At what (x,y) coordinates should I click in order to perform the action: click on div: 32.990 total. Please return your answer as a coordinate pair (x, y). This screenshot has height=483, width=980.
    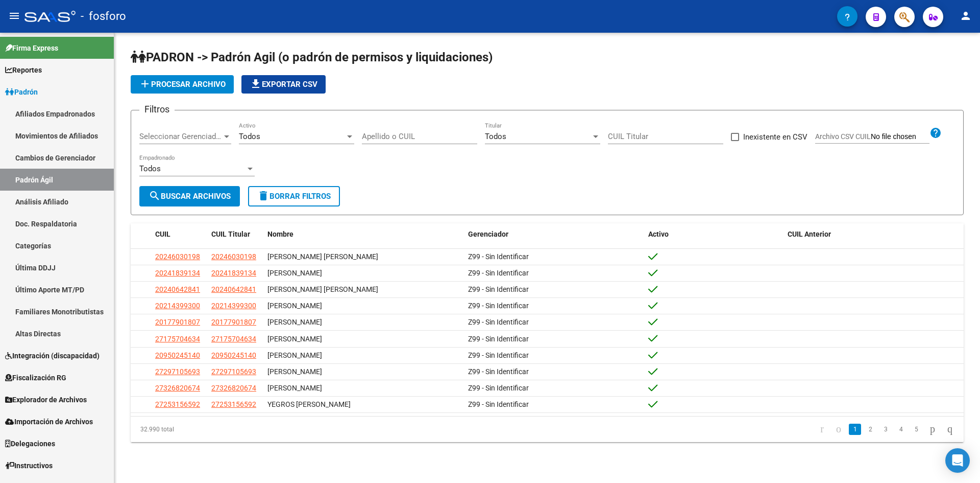
    Looking at the image, I should click on (213, 429).